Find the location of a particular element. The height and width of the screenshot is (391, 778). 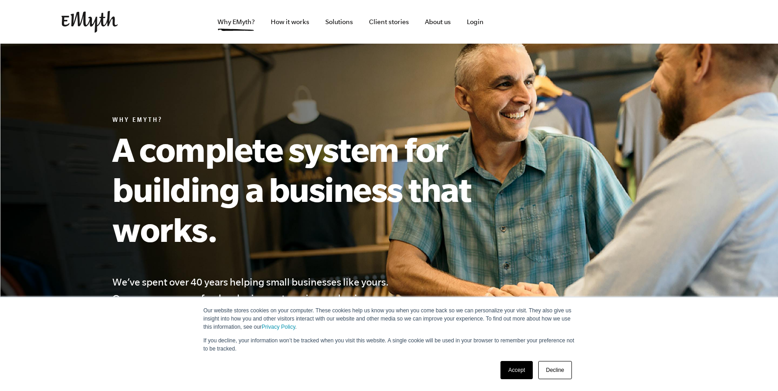

h4: We’ve spent over 40 years helping small businesses like yours. Our proven process for developing ... is located at coordinates (260, 315).